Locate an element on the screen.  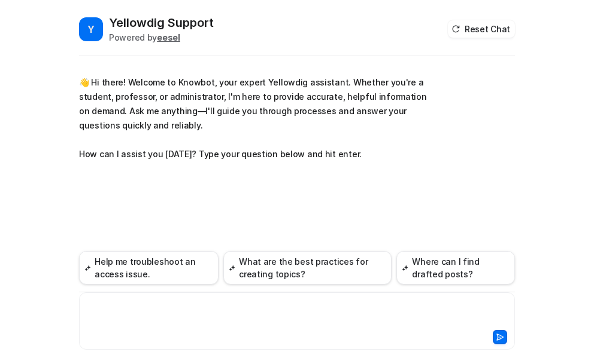
div: Powered by is located at coordinates (161, 37).